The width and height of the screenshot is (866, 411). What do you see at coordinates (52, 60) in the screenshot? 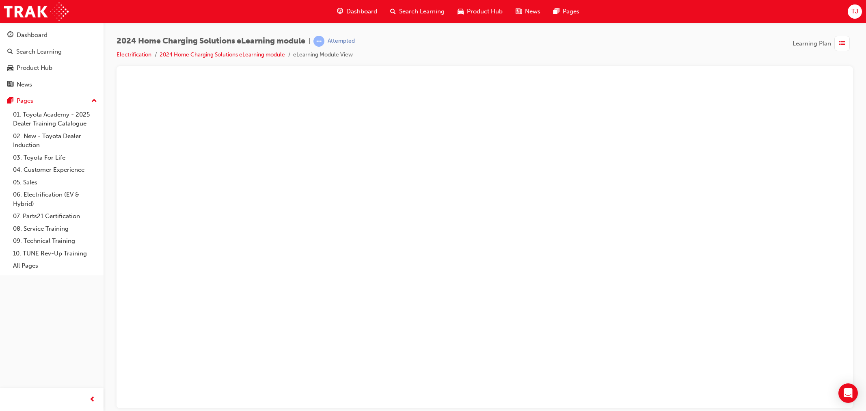
I see `button: DashboardSearch LearningProduct HubNews` at bounding box center [52, 60].